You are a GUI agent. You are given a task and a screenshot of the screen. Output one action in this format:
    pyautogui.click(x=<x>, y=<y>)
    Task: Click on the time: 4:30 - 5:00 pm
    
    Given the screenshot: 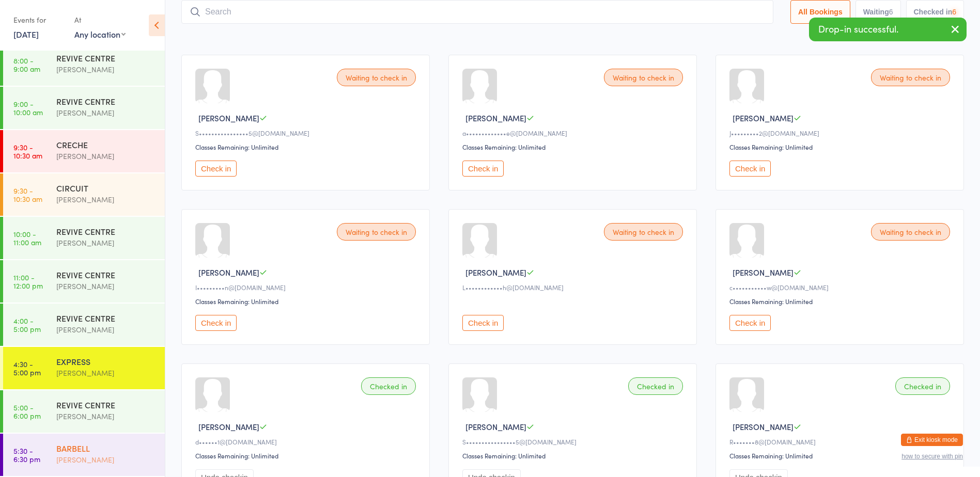 What is the action you would take?
    pyautogui.click(x=27, y=368)
    